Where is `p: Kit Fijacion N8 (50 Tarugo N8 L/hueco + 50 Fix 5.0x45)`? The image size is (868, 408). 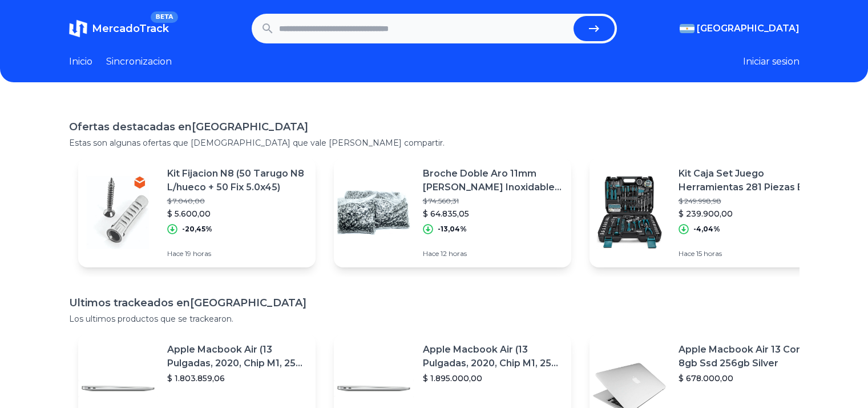 p: Kit Fijacion N8 (50 Tarugo N8 L/hueco + 50 Fix 5.0x45) is located at coordinates (236, 180).